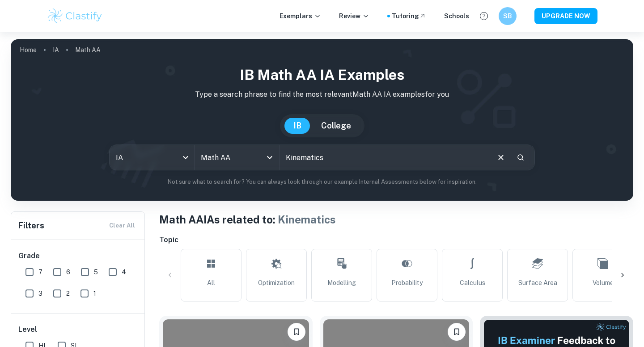 The height and width of the screenshot is (347, 644). I want to click on h1: Math AA IAs related to:, so click(396, 219).